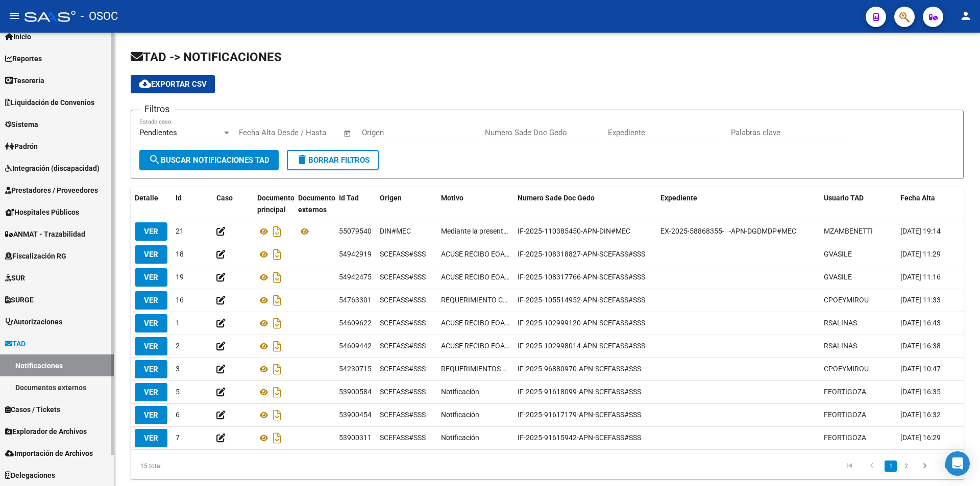 The image size is (980, 486). Describe the element at coordinates (30, 475) in the screenshot. I see `span: Delegaciones` at that location.